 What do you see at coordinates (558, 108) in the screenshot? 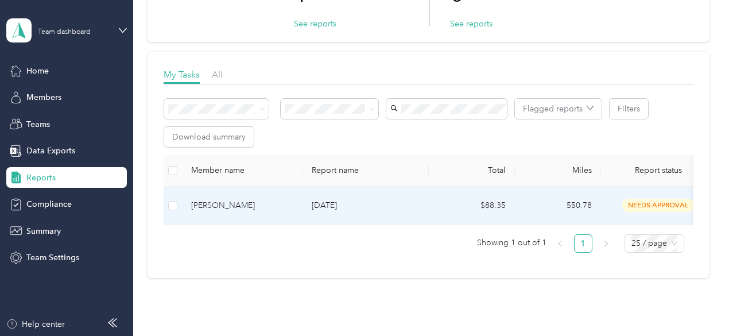
I see `button: Flagged reports` at bounding box center [558, 108].